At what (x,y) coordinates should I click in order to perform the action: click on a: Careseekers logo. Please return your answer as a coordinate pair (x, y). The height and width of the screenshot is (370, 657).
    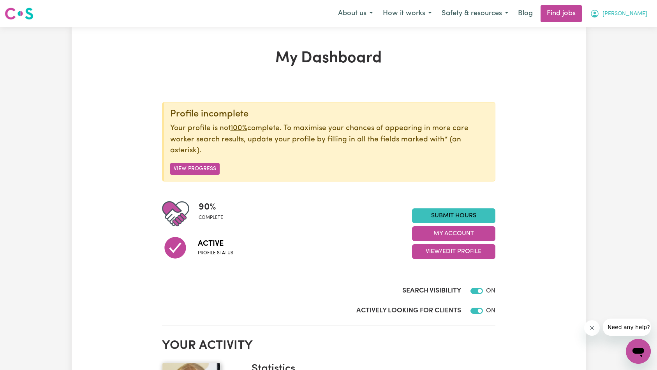
    Looking at the image, I should click on (19, 14).